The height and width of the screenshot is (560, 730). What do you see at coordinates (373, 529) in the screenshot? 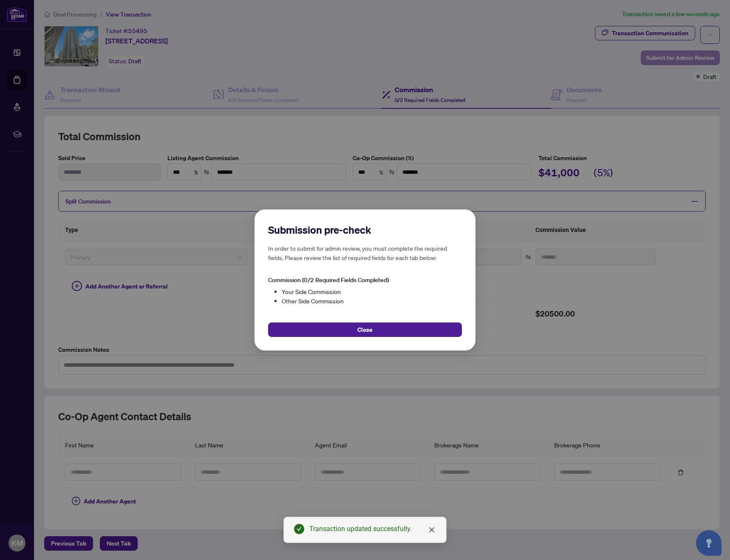
I see `div: Transaction updated successfully.` at bounding box center [373, 529].